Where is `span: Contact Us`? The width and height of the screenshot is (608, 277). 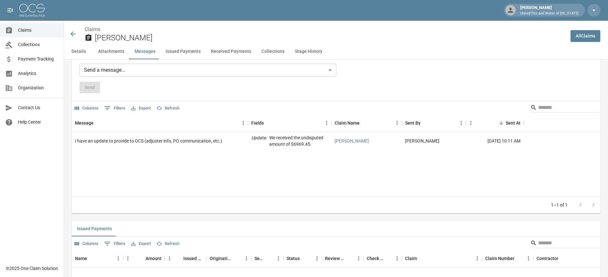 span: Contact Us is located at coordinates (38, 108).